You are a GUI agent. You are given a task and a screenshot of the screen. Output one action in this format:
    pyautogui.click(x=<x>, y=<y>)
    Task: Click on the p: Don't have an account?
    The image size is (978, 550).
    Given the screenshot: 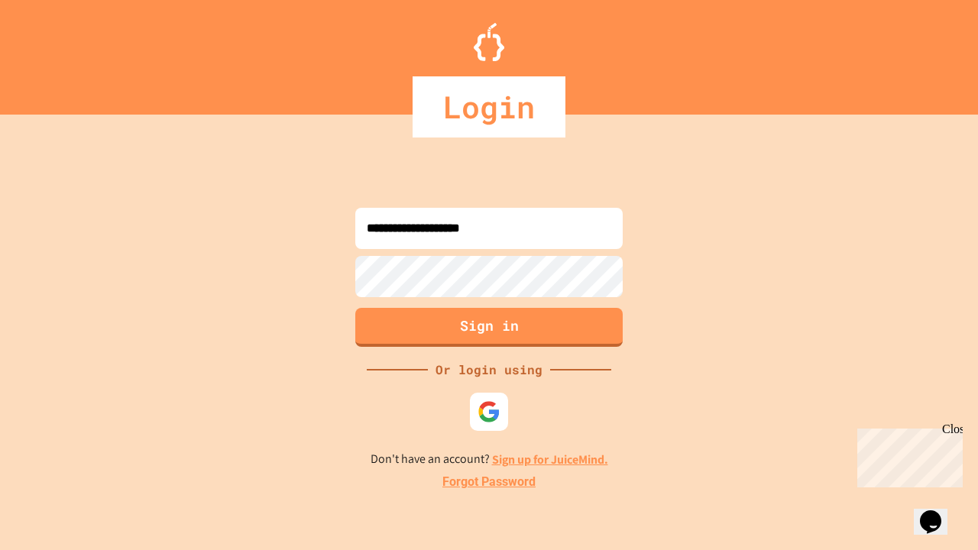 What is the action you would take?
    pyautogui.click(x=489, y=459)
    